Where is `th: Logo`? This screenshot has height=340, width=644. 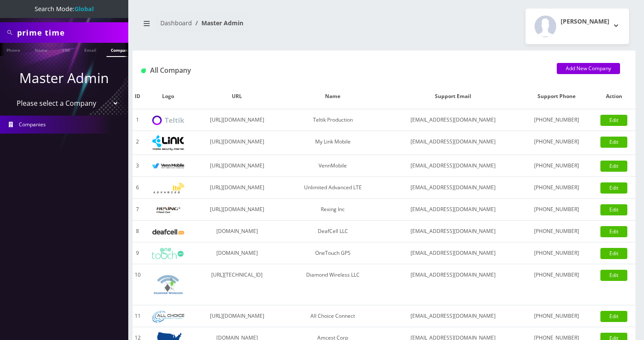 th: Logo is located at coordinates (169, 97).